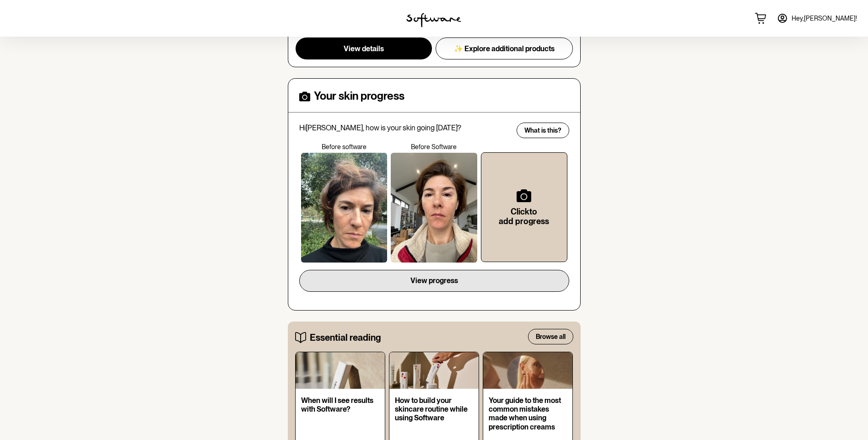 This screenshot has width=868, height=440. What do you see at coordinates (550, 337) in the screenshot?
I see `button: Browse all` at bounding box center [550, 337].